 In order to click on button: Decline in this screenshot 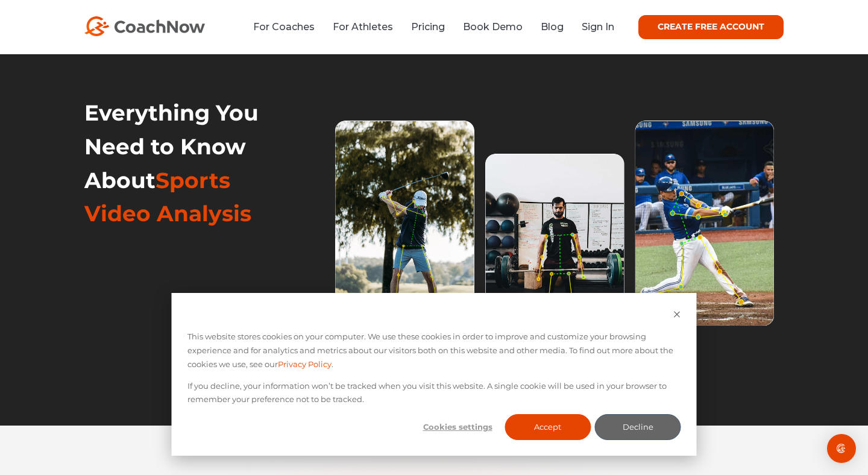, I will do `click(638, 427)`.